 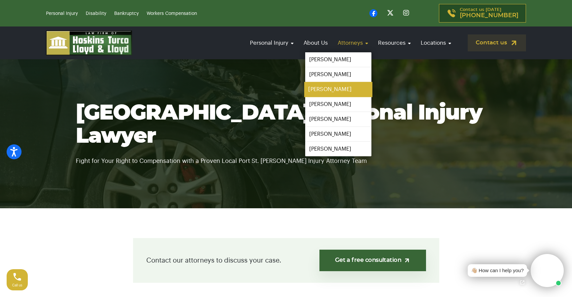 I want to click on a: About Us, so click(x=315, y=43).